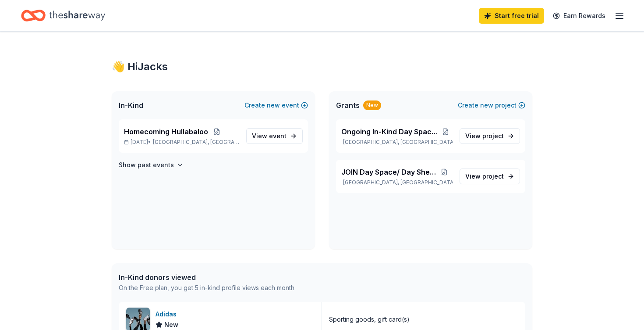  Describe the element at coordinates (274, 136) in the screenshot. I see `a: View event` at that location.